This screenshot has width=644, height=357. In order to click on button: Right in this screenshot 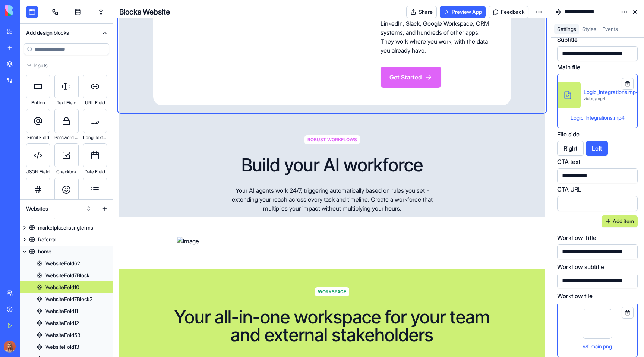, I will do `click(570, 148)`.